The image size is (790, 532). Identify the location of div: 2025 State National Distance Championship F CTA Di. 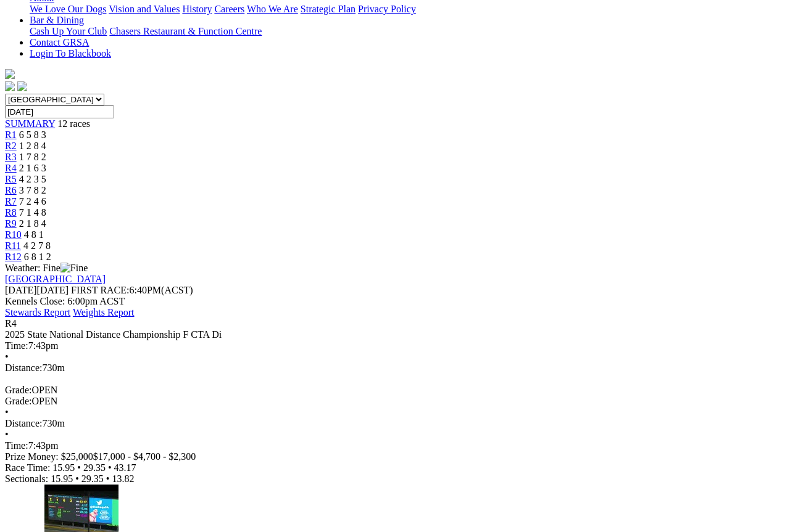
(390, 335).